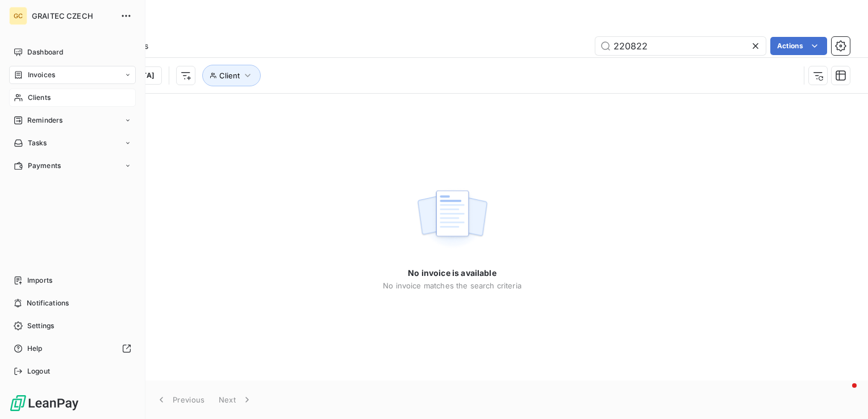  I want to click on span: Settings, so click(40, 326).